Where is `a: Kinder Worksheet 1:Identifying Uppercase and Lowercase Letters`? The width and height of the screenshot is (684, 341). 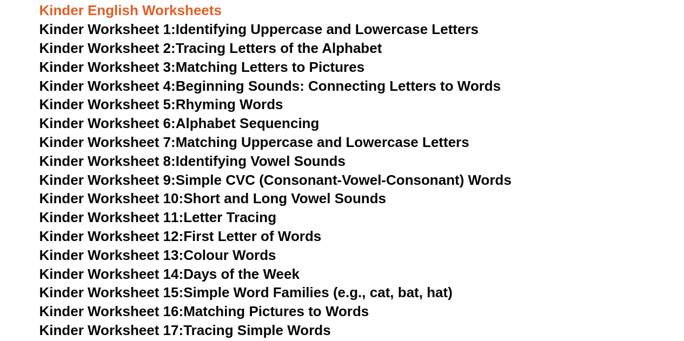 a: Kinder Worksheet 1:Identifying Uppercase and Lowercase Letters is located at coordinates (259, 29).